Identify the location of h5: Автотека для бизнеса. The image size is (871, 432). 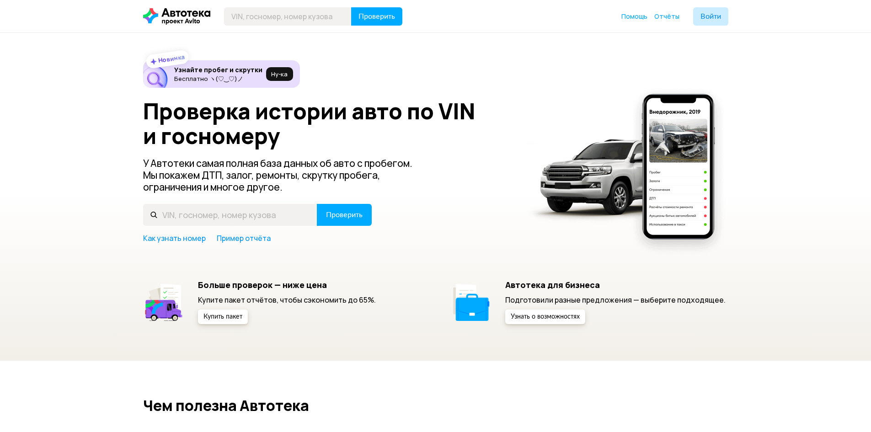
(615, 285).